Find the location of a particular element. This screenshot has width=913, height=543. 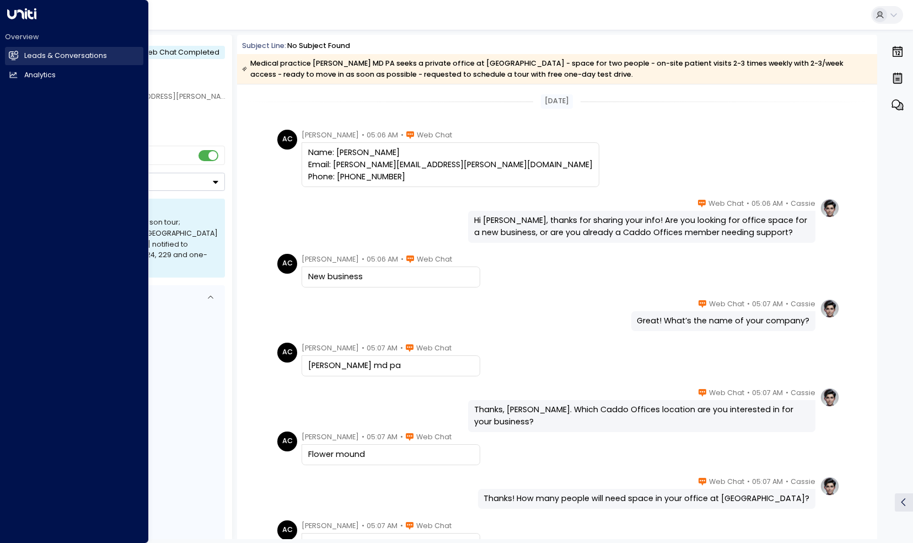

span: Web Chat Completed is located at coordinates (180, 52).